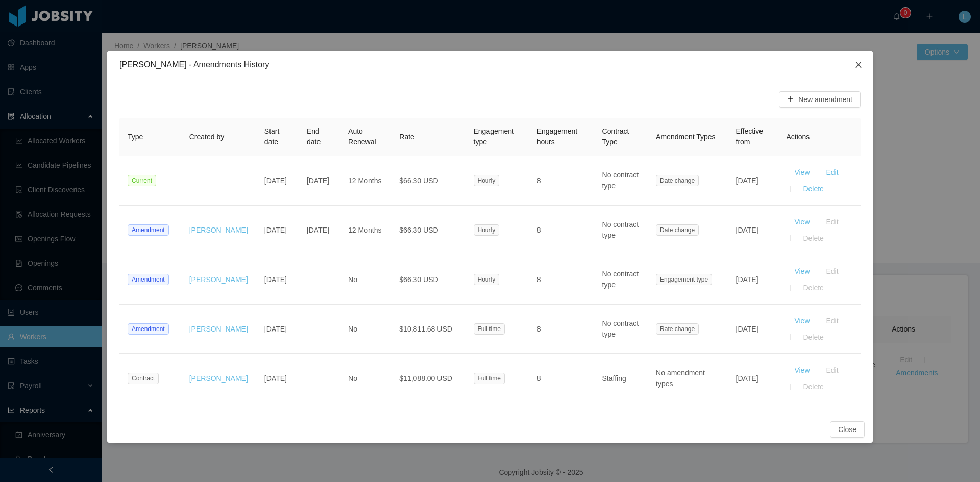  Describe the element at coordinates (677, 329) in the screenshot. I see `span: Rate change` at that location.